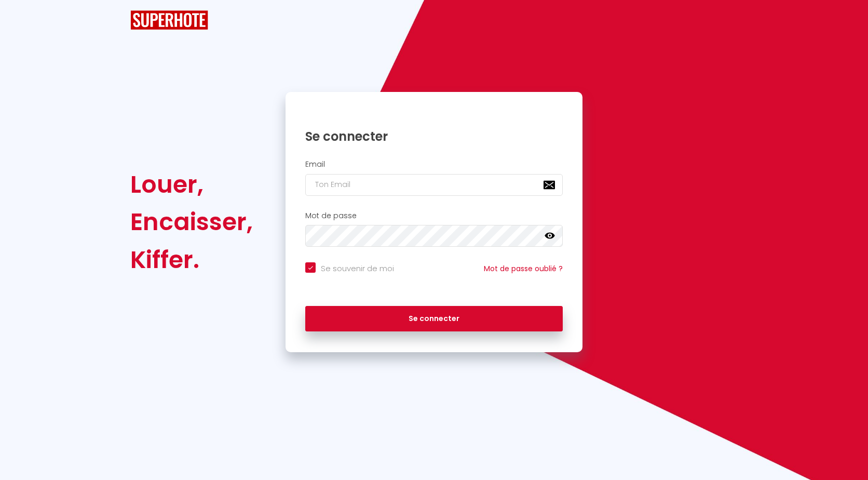 The height and width of the screenshot is (480, 868). I want to click on h2: Mot de passe, so click(434, 216).